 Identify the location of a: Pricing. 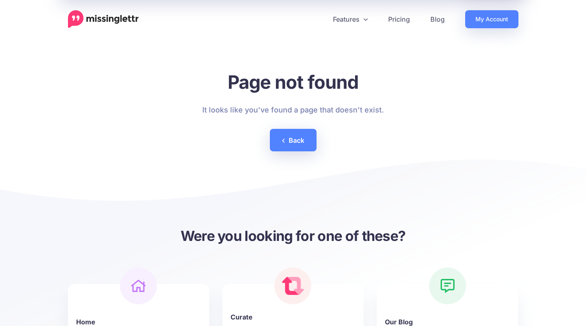
(399, 19).